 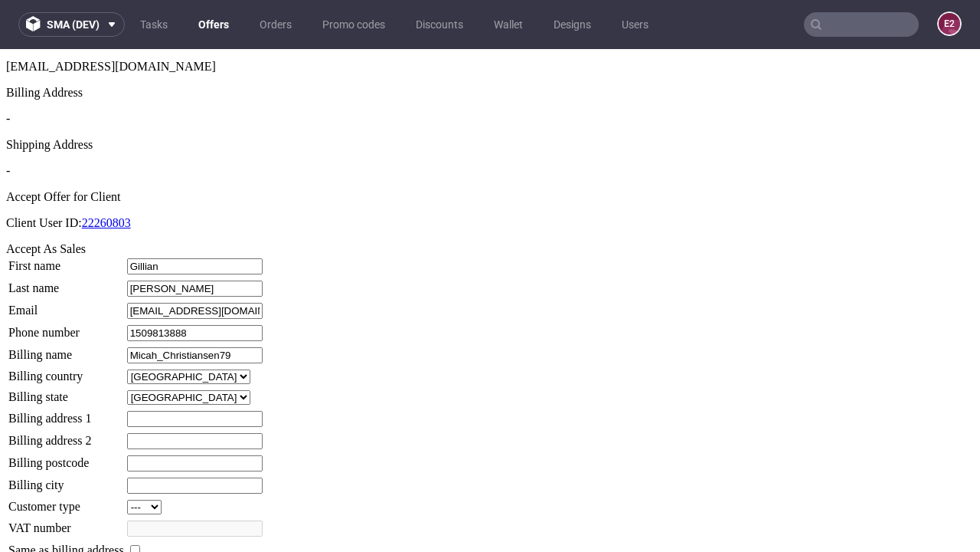 What do you see at coordinates (65, 370) in the screenshot?
I see `td: Billing address 1` at bounding box center [65, 370].